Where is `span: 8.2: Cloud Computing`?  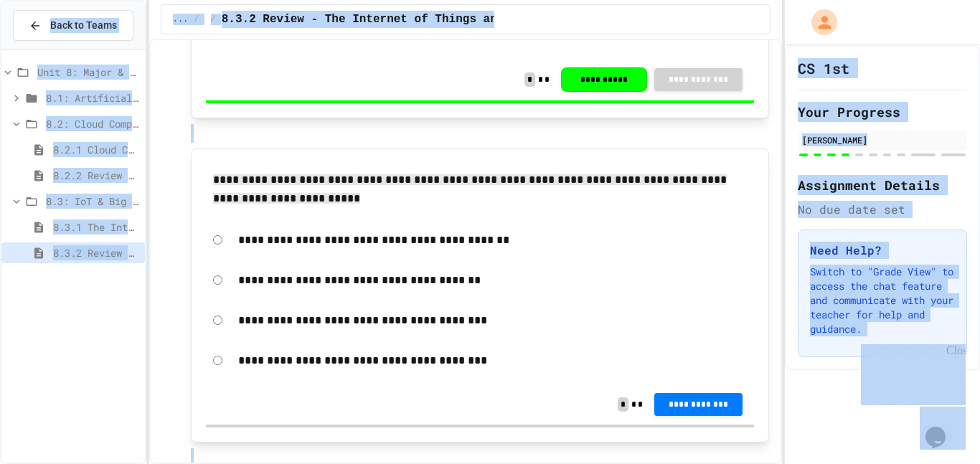 span: 8.2: Cloud Computing is located at coordinates (93, 123).